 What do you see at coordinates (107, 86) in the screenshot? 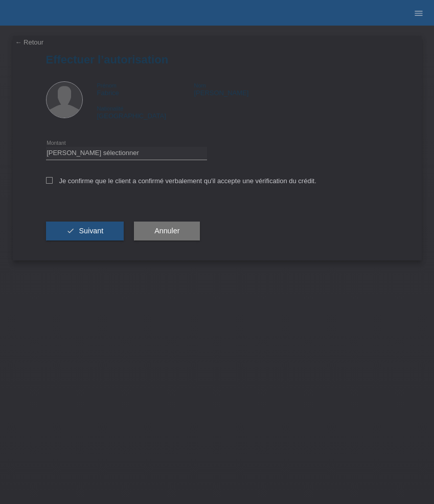
I see `span: Prénom` at bounding box center [107, 86].